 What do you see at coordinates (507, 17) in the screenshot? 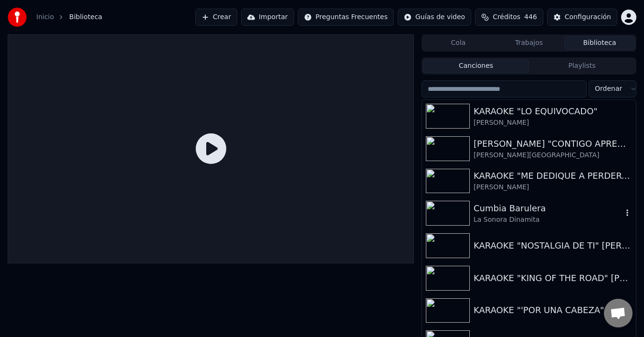
I see `span: Créditos` at bounding box center [507, 17].